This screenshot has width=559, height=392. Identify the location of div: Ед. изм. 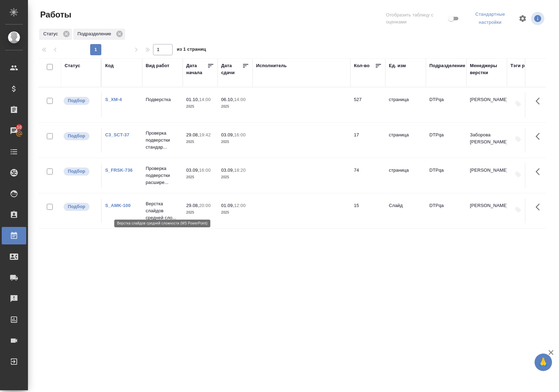
(398, 66).